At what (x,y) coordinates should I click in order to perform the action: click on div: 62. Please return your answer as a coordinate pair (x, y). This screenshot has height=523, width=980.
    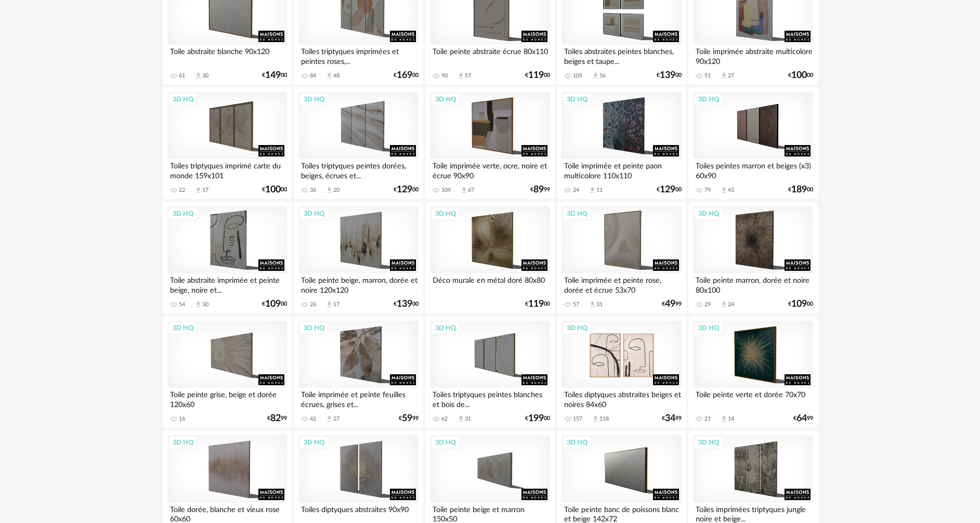
    Looking at the image, I should click on (444, 420).